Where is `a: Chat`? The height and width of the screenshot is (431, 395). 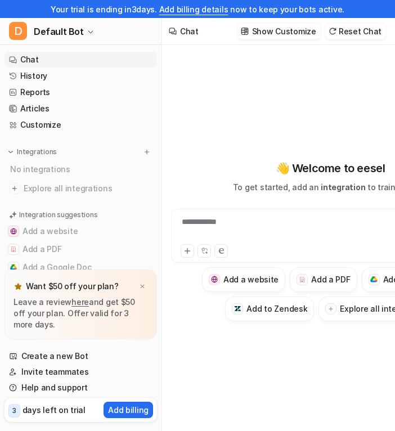 a: Chat is located at coordinates (80, 60).